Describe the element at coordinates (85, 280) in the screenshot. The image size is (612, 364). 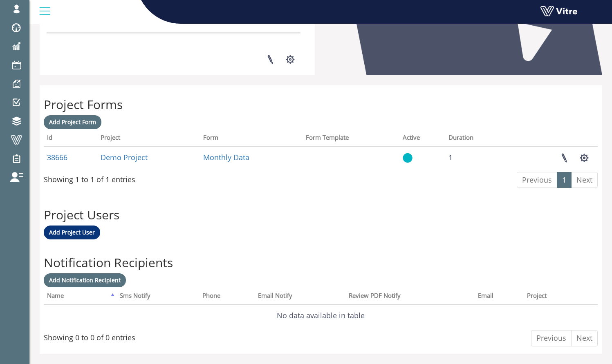
I see `span: Add Notification Recipient` at that location.